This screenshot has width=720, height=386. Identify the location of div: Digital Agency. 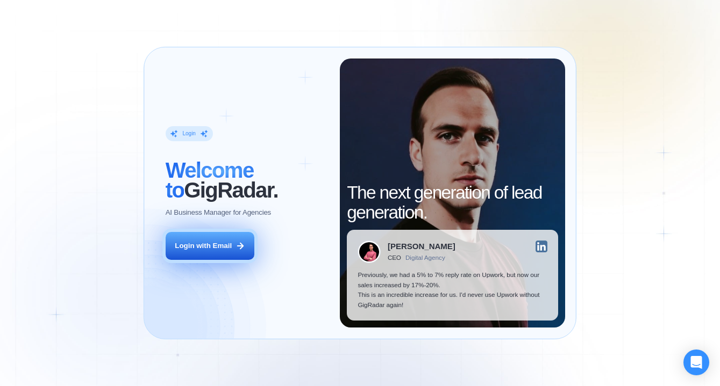
(425, 257).